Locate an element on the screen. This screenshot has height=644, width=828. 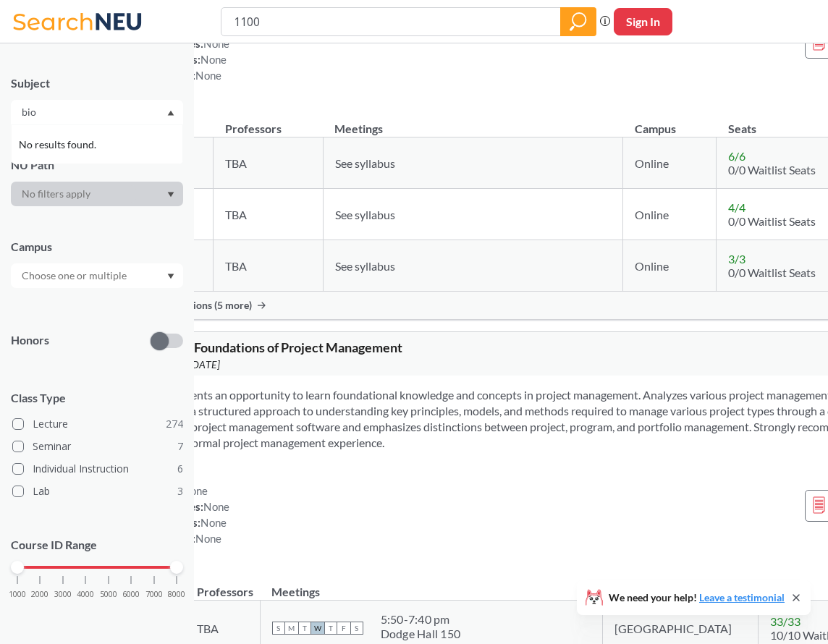
span: W is located at coordinates (318, 628).